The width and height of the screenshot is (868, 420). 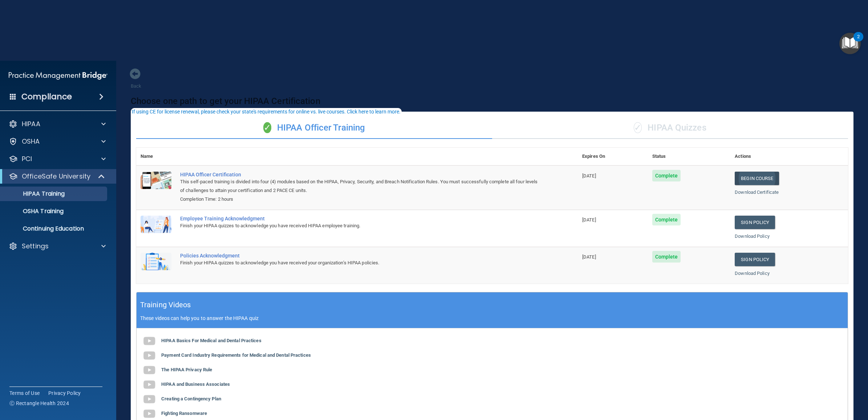 I want to click on a: HIPAA, so click(x=57, y=124).